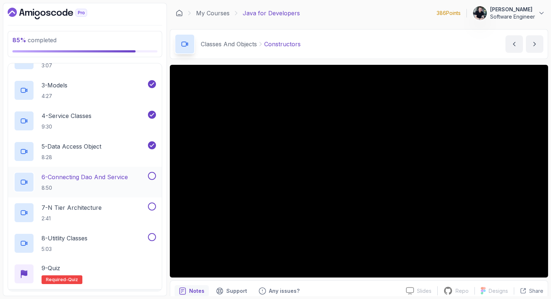  Describe the element at coordinates (514, 44) in the screenshot. I see `button: previous content` at that location.